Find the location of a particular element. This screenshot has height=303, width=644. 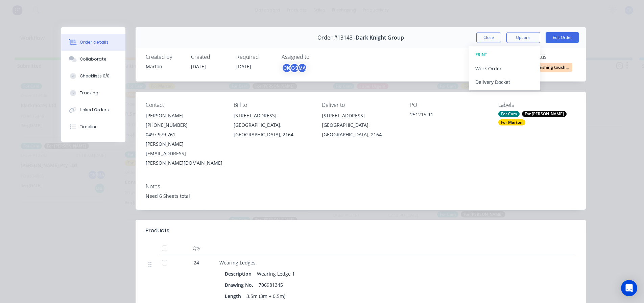

span: Finishing touch... is located at coordinates (552, 67).